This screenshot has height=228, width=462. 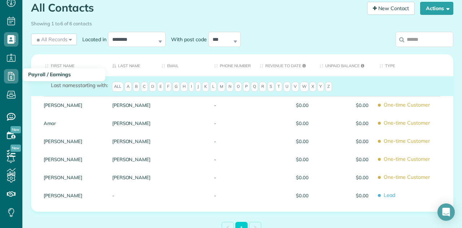 What do you see at coordinates (238, 87) in the screenshot?
I see `span: O` at bounding box center [238, 87].